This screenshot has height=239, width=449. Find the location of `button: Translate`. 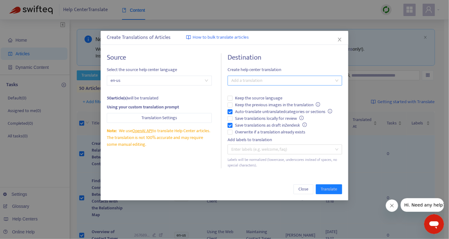

button: Translate is located at coordinates (329, 190).